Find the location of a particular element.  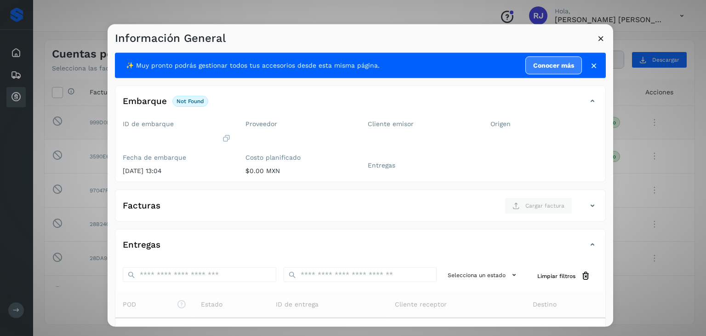

span: ID de entrega is located at coordinates (297, 304).